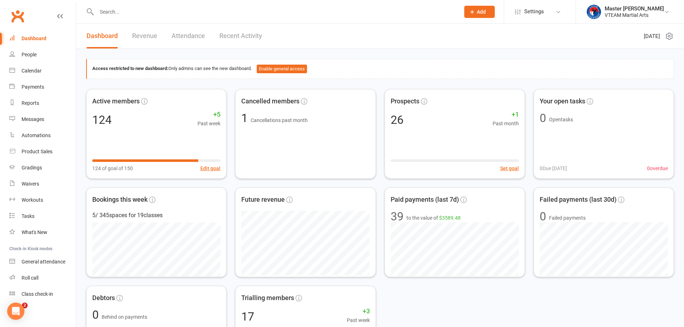 Image resolution: width=684 pixels, height=327 pixels. What do you see at coordinates (32, 168) in the screenshot?
I see `div: Gradings` at bounding box center [32, 168].